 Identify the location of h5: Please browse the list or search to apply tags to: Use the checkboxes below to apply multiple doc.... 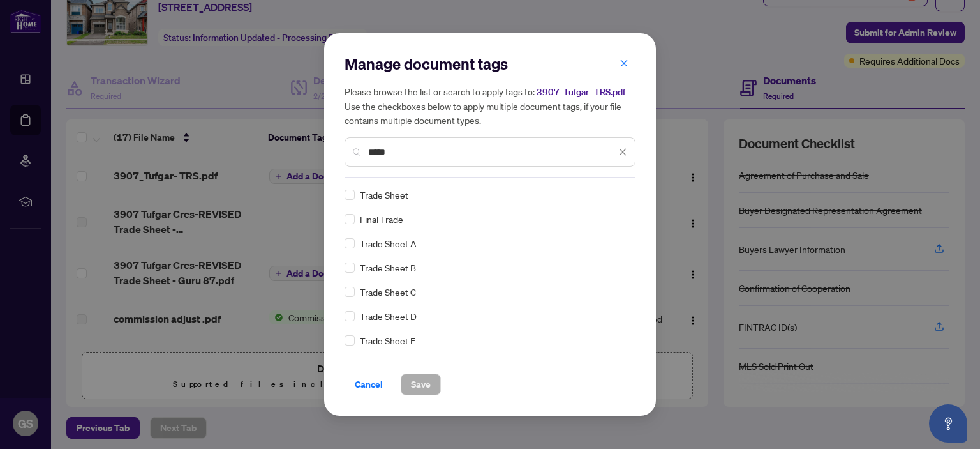
(490, 105).